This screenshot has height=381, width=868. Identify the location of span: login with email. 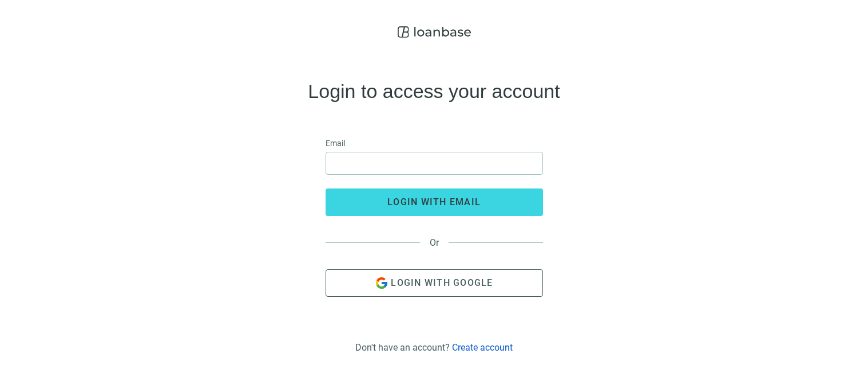
(434, 201).